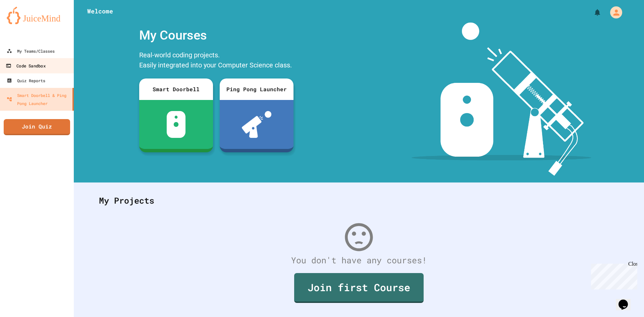  I want to click on div: Ping Pong Launcher, so click(257, 89).